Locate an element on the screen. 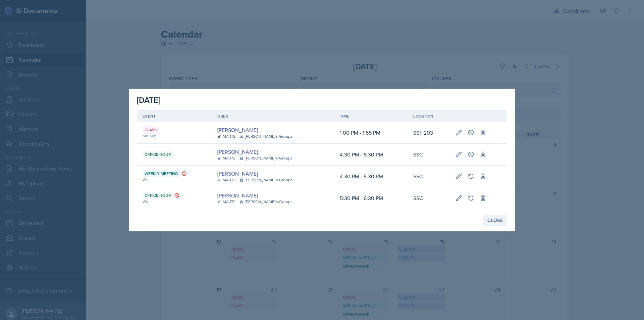 The width and height of the screenshot is (644, 320). td: SST 203 is located at coordinates (429, 132).